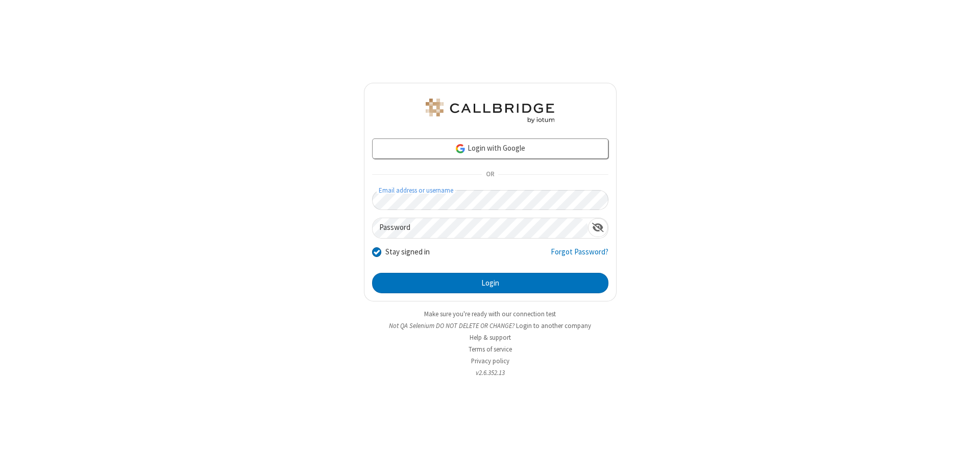 The height and width of the screenshot is (468, 980). I want to click on a: Forgot Password?, so click(579, 256).